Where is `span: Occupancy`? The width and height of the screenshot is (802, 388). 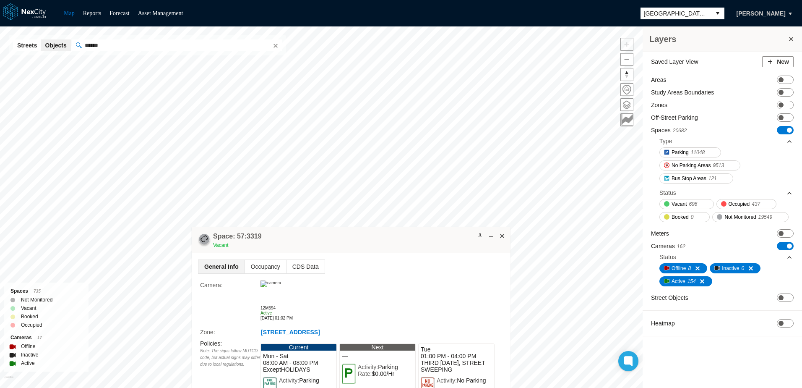
span: Occupancy is located at coordinates (266, 266).